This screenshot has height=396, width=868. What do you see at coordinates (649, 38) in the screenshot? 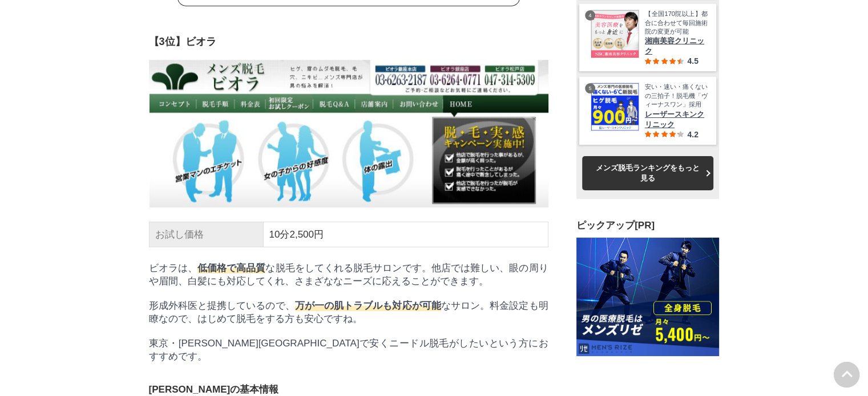
I see `a: 湘南美容クリニック 【全国170院以上】都合に合わせて毎回施術院の変更が可能 湘南美容クリニック 4.5` at bounding box center [649, 38].